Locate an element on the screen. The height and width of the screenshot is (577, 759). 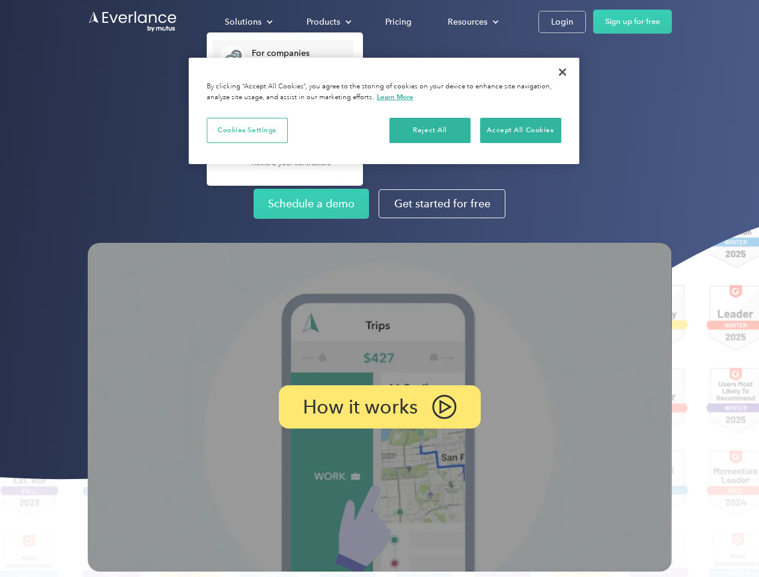
a: Schedule a demo is located at coordinates (311, 204).